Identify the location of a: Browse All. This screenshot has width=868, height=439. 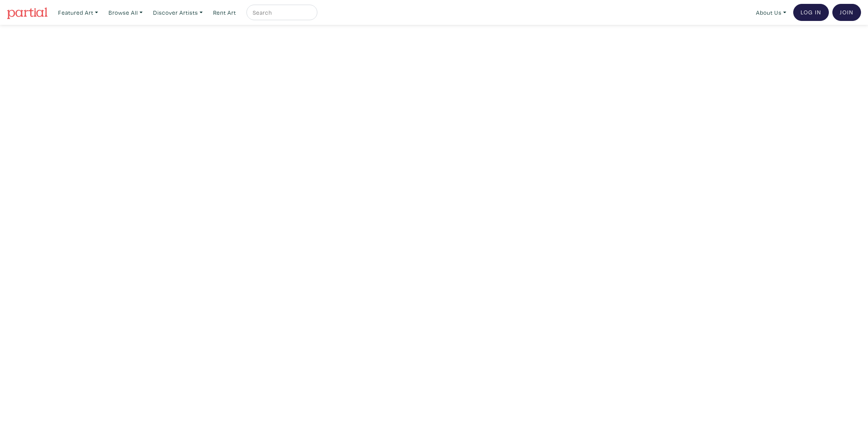
(125, 13).